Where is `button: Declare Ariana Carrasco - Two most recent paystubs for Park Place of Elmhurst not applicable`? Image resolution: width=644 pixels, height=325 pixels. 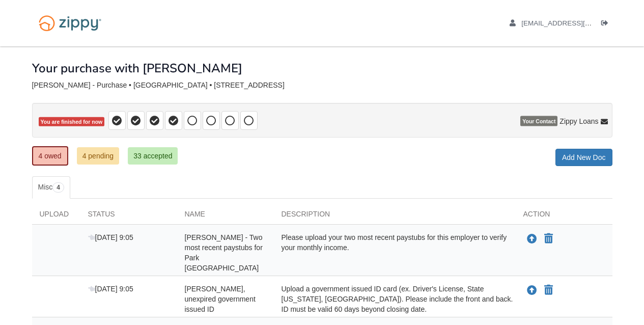 button: Declare Ariana Carrasco - Two most recent paystubs for Park Place of Elmhurst not applicable is located at coordinates (548, 239).